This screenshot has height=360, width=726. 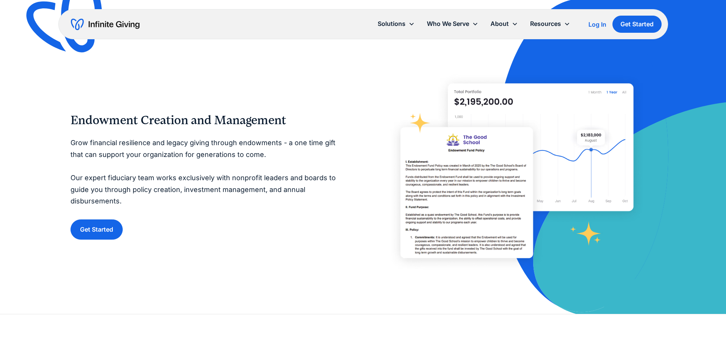 What do you see at coordinates (209, 172) in the screenshot?
I see `p: Grow financial resilience and legacy giving through endowments - a one time gift that can support...` at bounding box center [209, 172].